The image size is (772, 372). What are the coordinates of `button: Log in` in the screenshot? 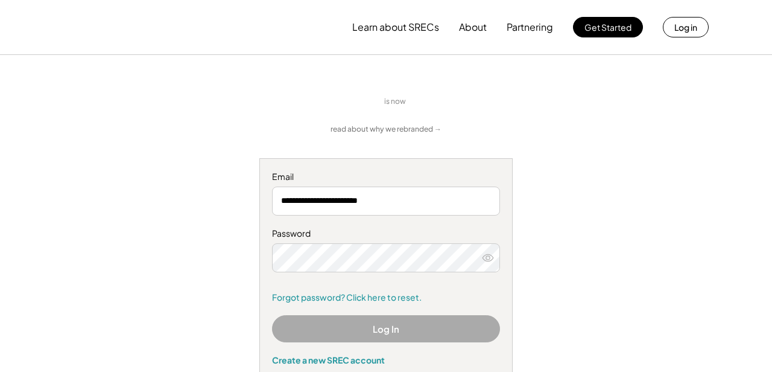 It's located at (686, 27).